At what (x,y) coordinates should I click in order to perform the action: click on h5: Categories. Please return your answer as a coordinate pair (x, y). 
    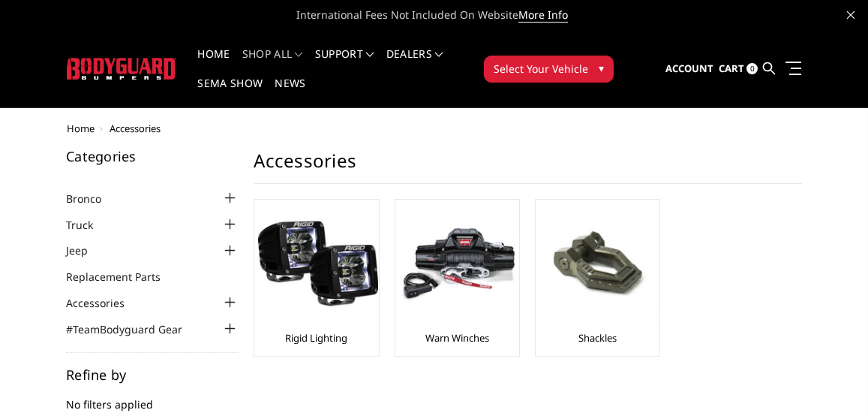
    Looking at the image, I should click on (153, 156).